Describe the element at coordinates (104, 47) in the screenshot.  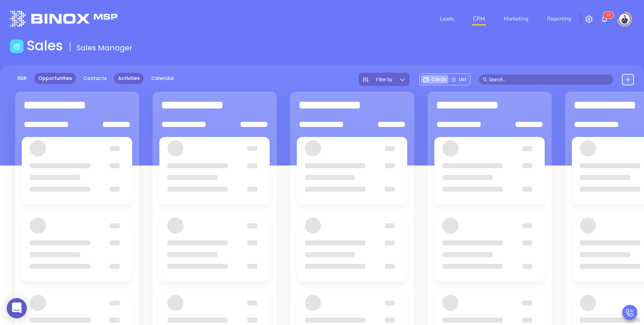
I see `span: Sales Manager` at that location.